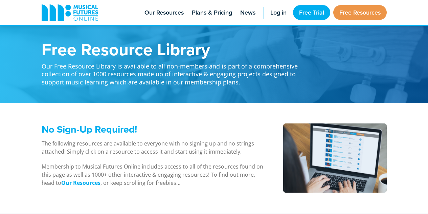 This screenshot has height=214, width=428. I want to click on a: Free Trial, so click(312, 13).